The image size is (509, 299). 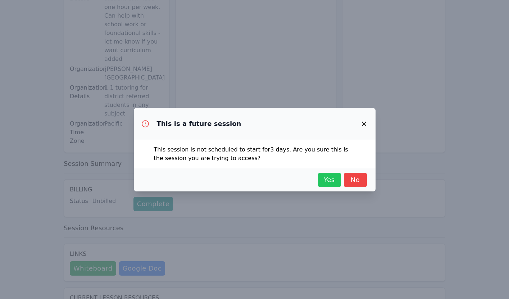 What do you see at coordinates (255, 154) in the screenshot?
I see `p: This session is not scheduled to start for 3 days . Are you sure this is the session you are tryi...` at bounding box center [255, 154].